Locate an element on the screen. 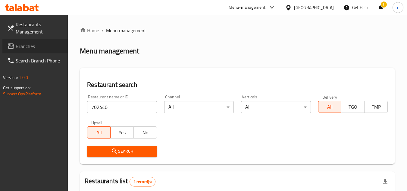  button: TMP is located at coordinates (376, 107).